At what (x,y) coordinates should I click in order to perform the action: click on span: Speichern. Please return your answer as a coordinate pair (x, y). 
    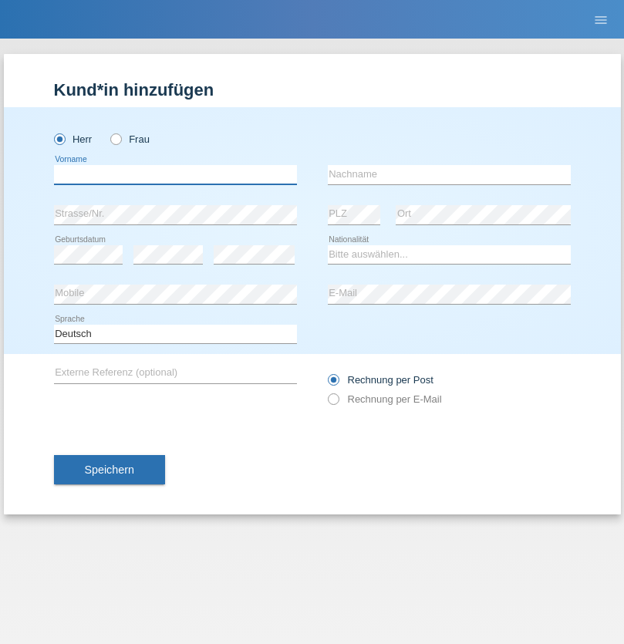
    Looking at the image, I should click on (109, 469).